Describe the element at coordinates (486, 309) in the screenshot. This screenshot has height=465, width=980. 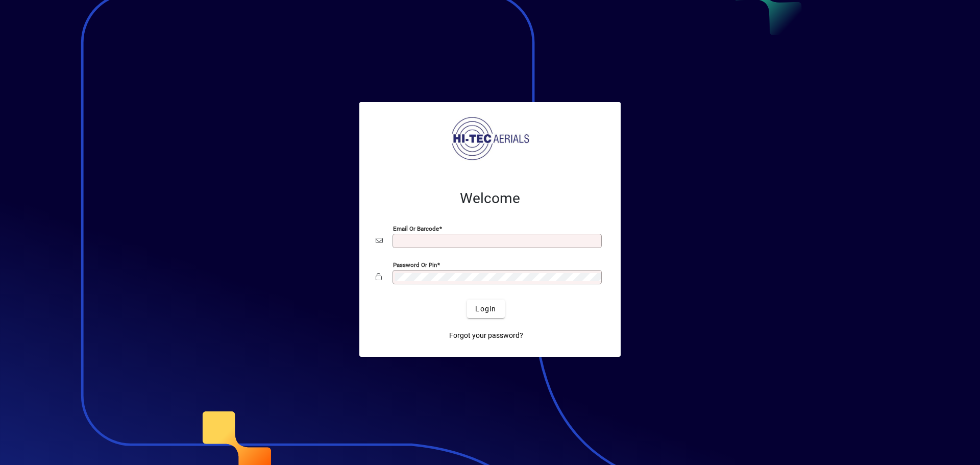
I see `span: Login` at that location.